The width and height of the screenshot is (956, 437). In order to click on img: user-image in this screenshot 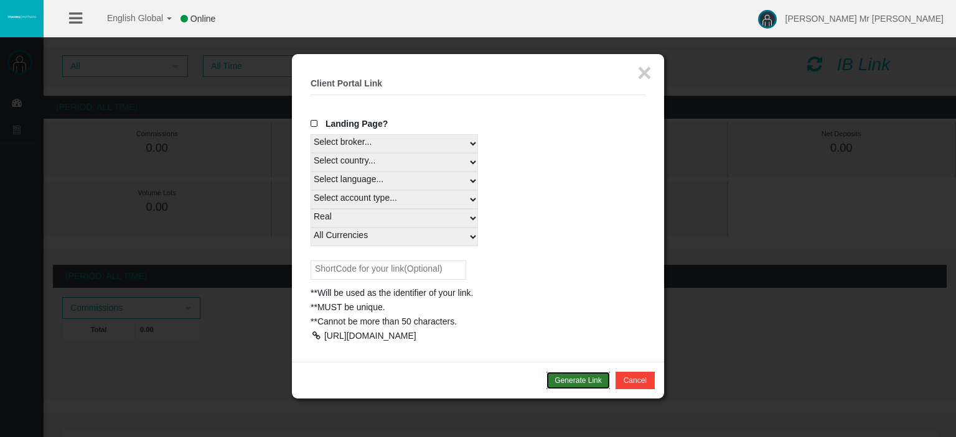, I will do `click(767, 19)`.